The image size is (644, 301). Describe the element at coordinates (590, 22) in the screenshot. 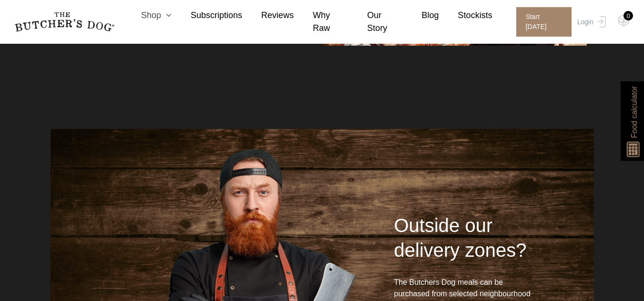

I see `a: Login` at that location.